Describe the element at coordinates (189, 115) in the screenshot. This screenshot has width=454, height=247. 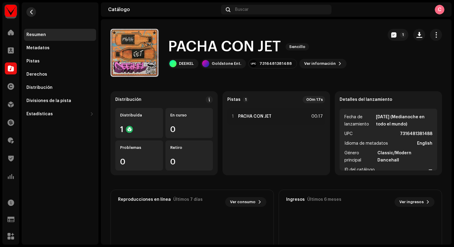
I see `div: En curso` at that location.